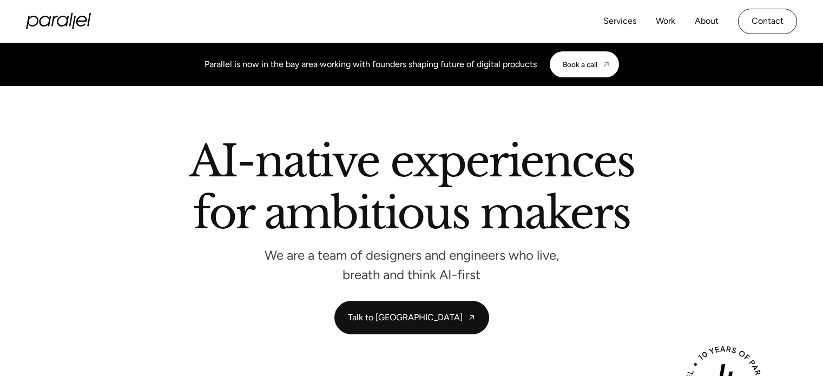  Describe the element at coordinates (412, 265) in the screenshot. I see `p: We are a team of designers and engineers who live, breath and think AI-first` at that location.